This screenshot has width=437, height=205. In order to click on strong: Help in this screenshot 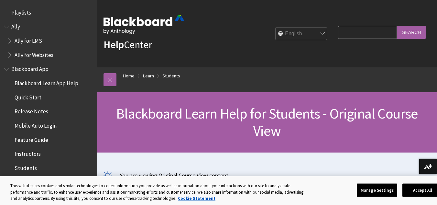, I will do `click(113, 45)`.